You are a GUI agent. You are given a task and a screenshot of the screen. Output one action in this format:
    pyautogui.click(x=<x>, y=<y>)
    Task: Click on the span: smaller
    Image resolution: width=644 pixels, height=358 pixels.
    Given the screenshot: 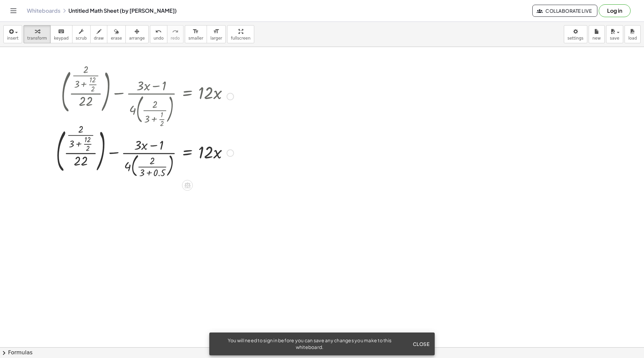 What is the action you would take?
    pyautogui.click(x=196, y=38)
    